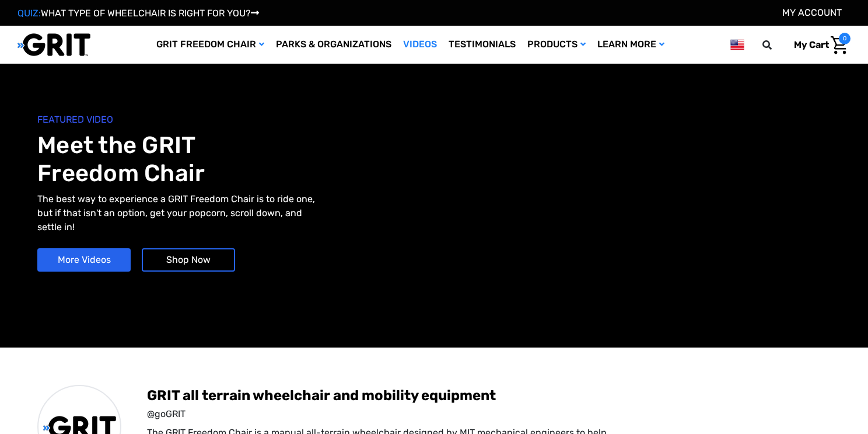 The width and height of the screenshot is (868, 434). Describe the element at coordinates (176, 213) in the screenshot. I see `p: The best way to experience a GRIT Freedom Chair is to ride one, but if that isn't an option, get ...` at that location.